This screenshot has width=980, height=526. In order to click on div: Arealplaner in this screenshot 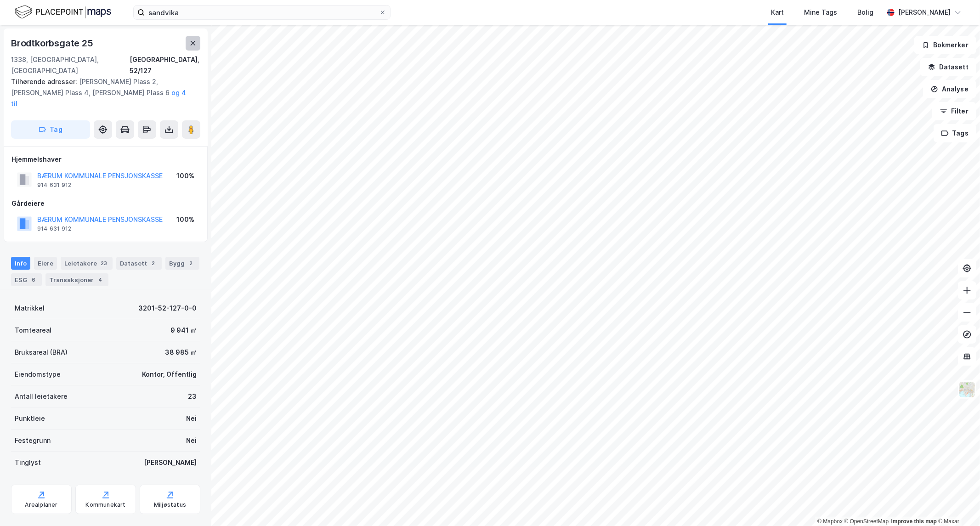, I will do `click(40, 504)`.